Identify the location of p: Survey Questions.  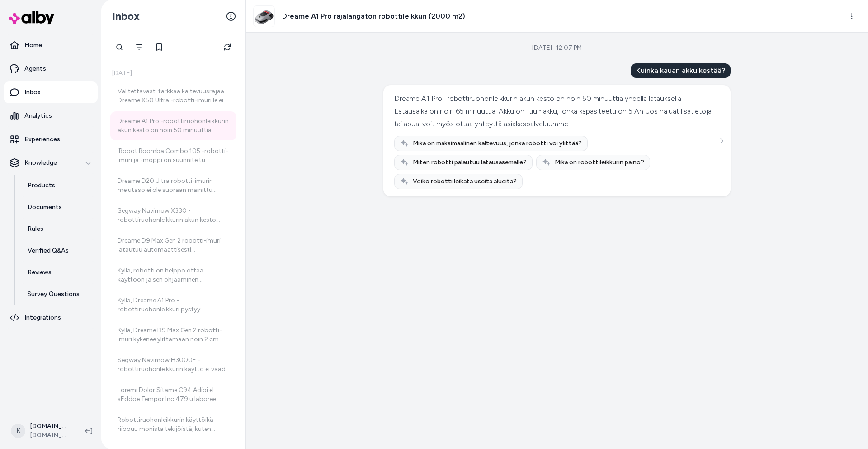
(53, 294).